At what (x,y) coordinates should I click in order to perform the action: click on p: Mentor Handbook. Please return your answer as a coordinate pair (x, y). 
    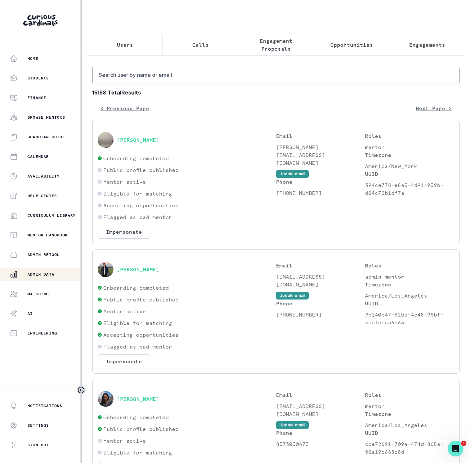
    Looking at the image, I should click on (47, 235).